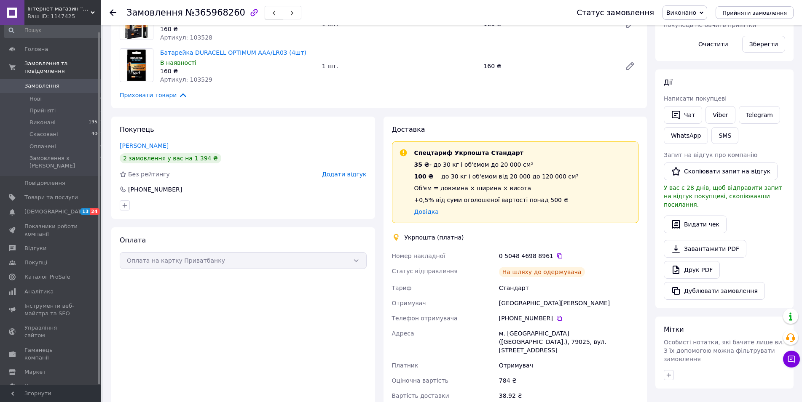  Describe the element at coordinates (420, 381) in the screenshot. I see `span: Оціночна вартість` at that location.